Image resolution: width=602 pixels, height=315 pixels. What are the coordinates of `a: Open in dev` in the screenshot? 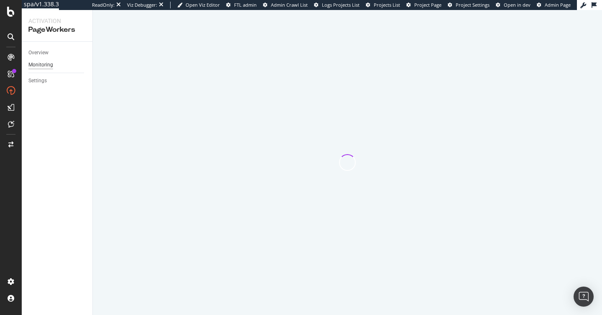 It's located at (513, 5).